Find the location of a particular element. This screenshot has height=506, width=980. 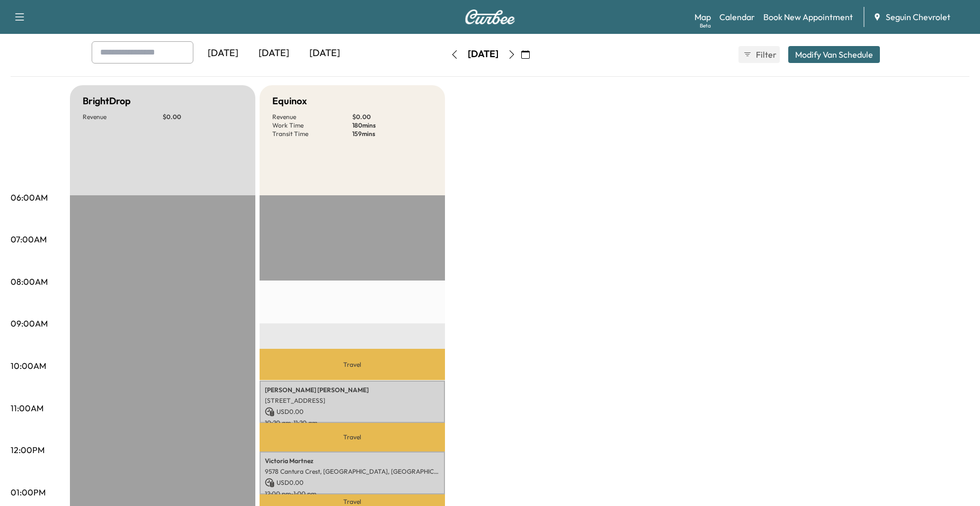

p: 07:00AM is located at coordinates (29, 239).